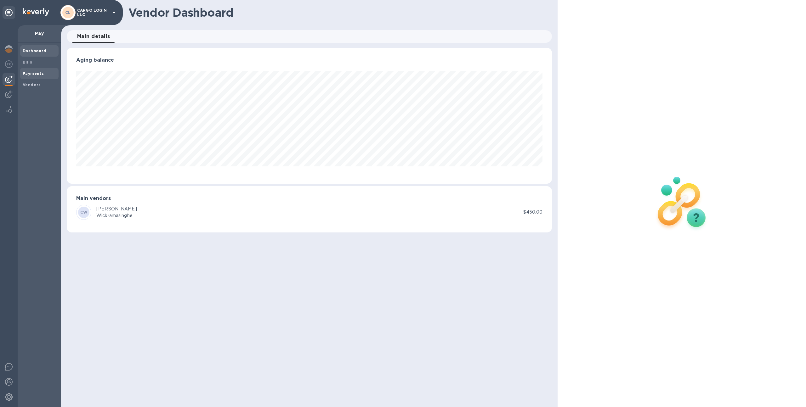 This screenshot has height=407, width=806. What do you see at coordinates (32, 85) in the screenshot?
I see `b: Vendors` at bounding box center [32, 85].